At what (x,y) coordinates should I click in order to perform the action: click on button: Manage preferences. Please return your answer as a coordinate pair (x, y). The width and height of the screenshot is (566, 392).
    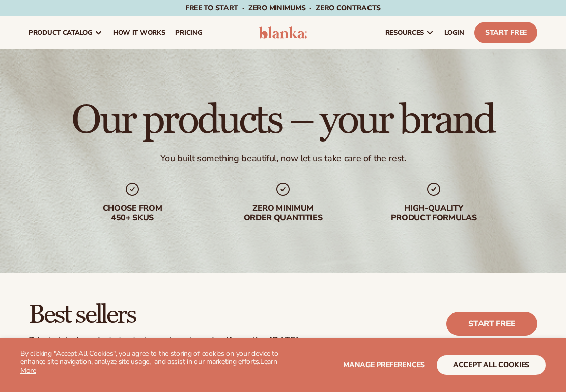
    Looking at the image, I should click on (384, 365).